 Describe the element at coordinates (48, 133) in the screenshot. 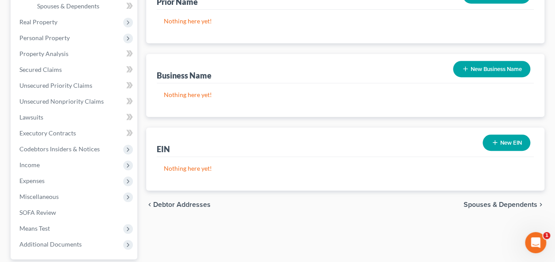

I see `span: Executory Contracts` at that location.